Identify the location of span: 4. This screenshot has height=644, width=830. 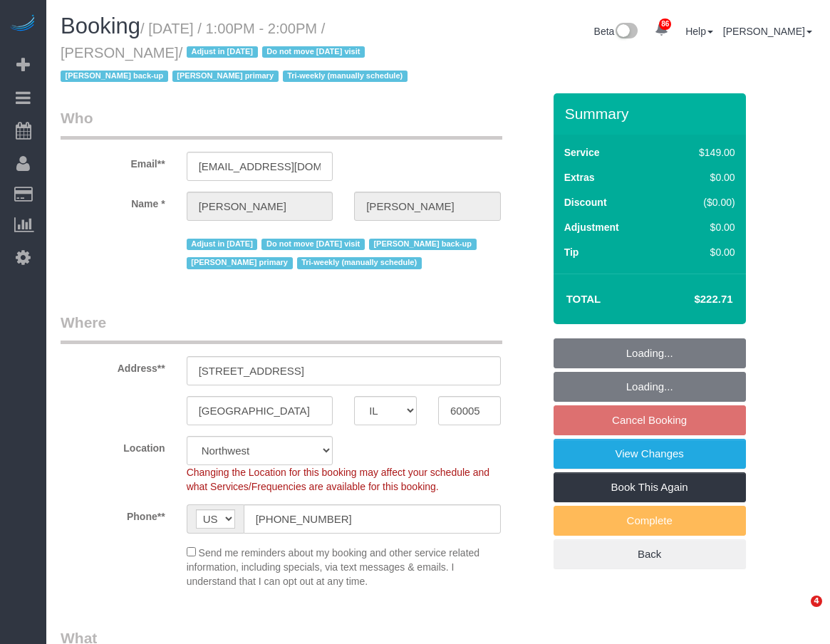
(817, 601).